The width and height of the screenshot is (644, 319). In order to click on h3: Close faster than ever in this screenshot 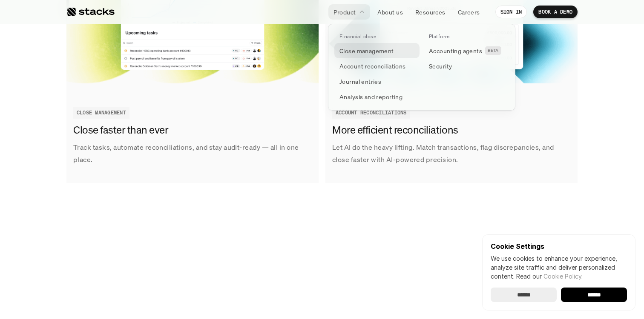, I will do `click(190, 130)`.